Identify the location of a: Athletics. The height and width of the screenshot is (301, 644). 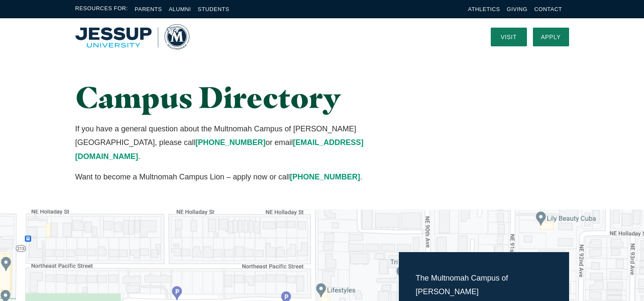
(484, 9).